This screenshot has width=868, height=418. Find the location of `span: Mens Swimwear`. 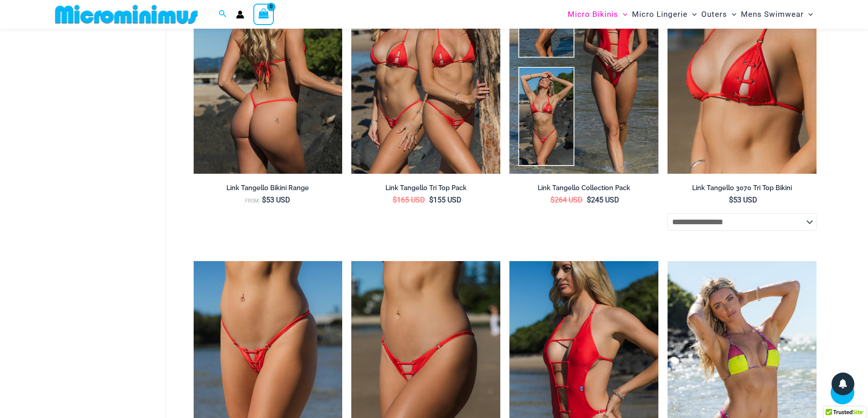

span: Mens Swimwear is located at coordinates (772, 14).